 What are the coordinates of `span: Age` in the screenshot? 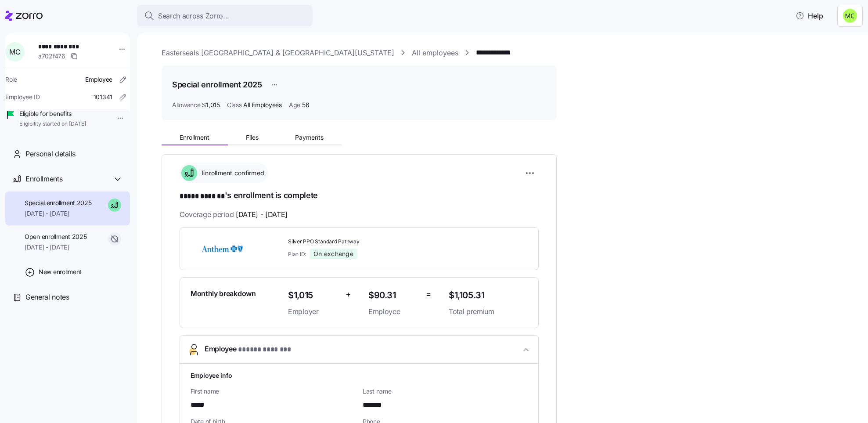 It's located at (294, 105).